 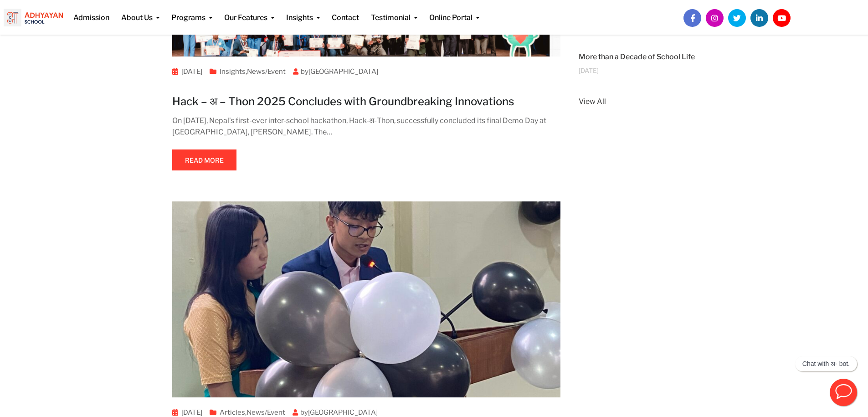 I want to click on a: More than a Decade of School Life, so click(x=637, y=57).